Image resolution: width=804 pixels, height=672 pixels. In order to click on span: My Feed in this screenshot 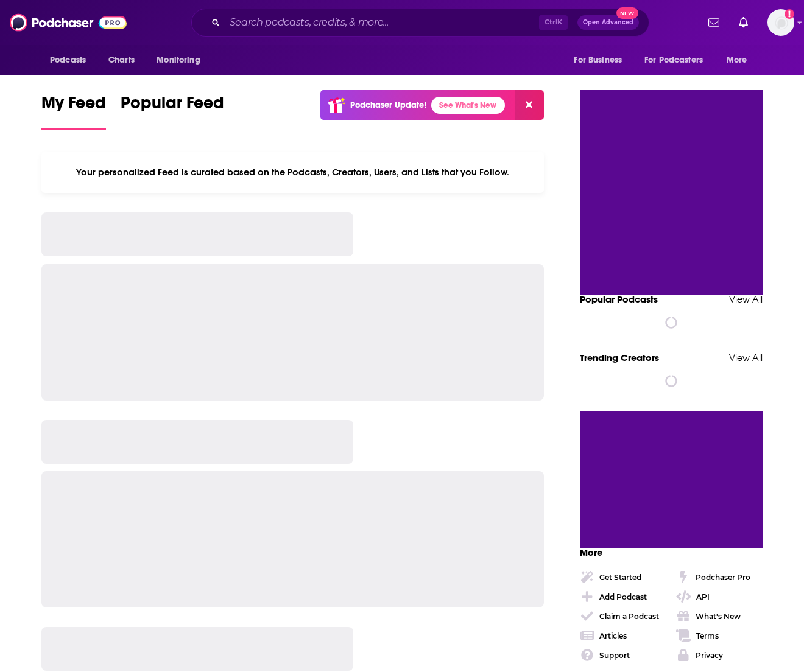, I will do `click(74, 106)`.